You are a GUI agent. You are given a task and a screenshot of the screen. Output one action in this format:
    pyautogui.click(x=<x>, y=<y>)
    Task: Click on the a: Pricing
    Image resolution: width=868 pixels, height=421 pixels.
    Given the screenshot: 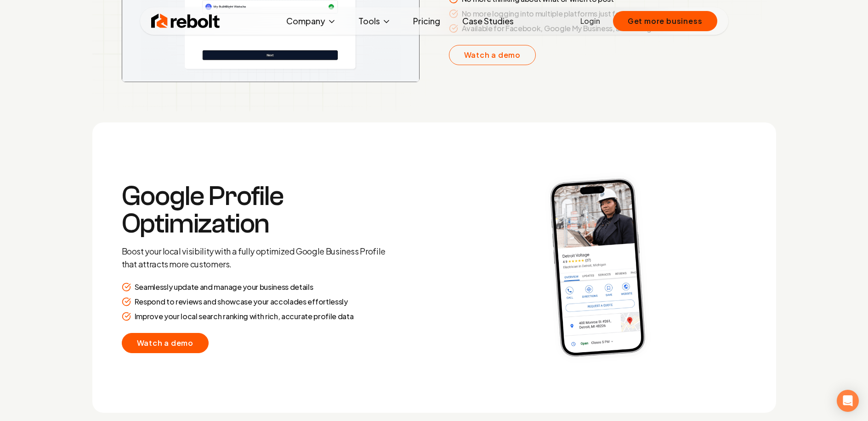 What is the action you would take?
    pyautogui.click(x=426, y=21)
    